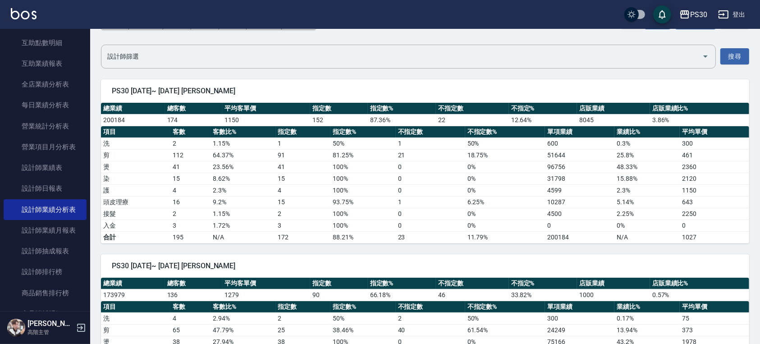 The height and width of the screenshot is (344, 760). Describe the element at coordinates (472, 120) in the screenshot. I see `td: 22` at that location.